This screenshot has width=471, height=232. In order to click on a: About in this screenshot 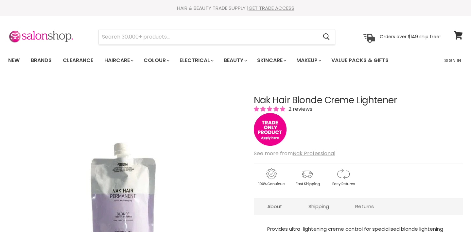, I will do `click(275, 207)`.